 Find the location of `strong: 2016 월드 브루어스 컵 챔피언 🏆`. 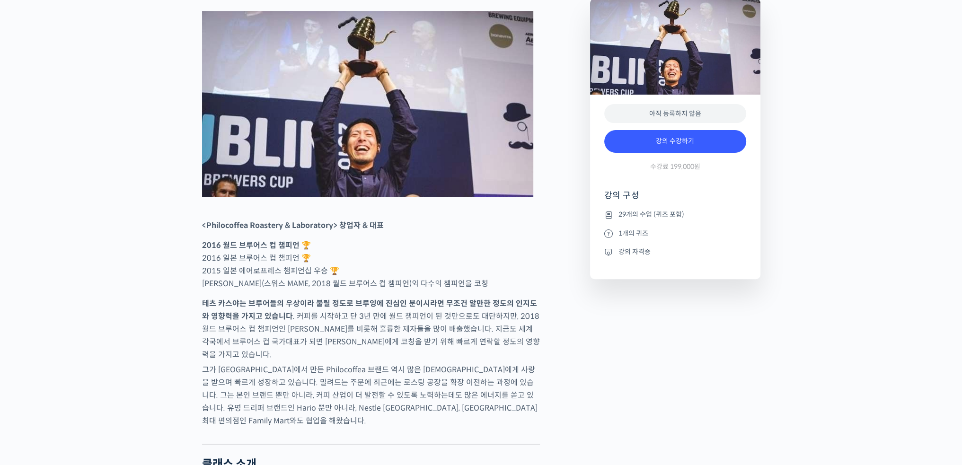

strong: 2016 월드 브루어스 컵 챔피언 🏆 is located at coordinates (257, 245).